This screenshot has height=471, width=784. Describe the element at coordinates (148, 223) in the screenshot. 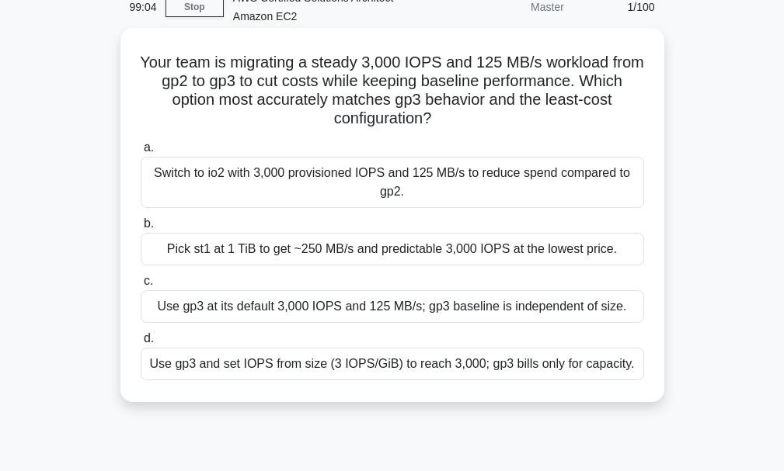

I see `span: b.` at that location.